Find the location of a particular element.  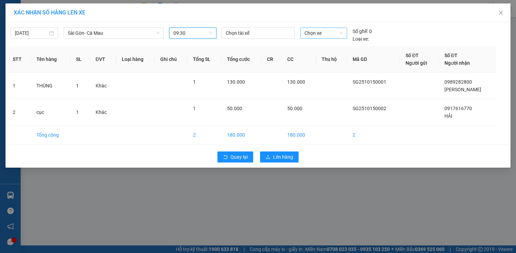

span: SL is located at coordinates (77, 54).